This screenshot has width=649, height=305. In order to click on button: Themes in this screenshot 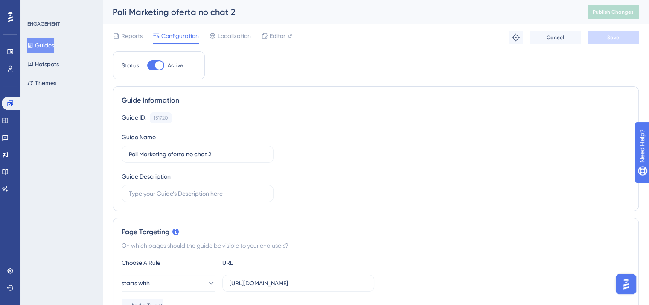, I will do `click(42, 83)`.